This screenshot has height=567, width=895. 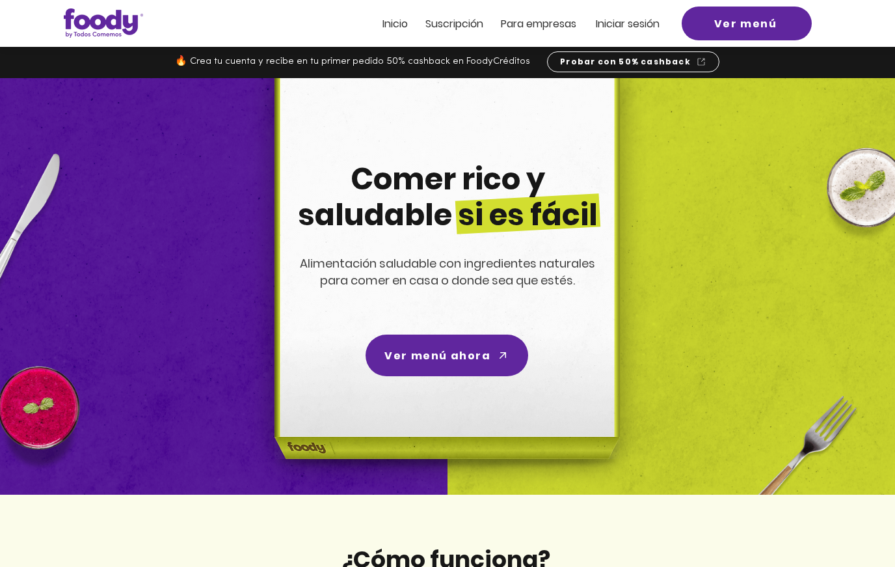 What do you see at coordinates (633, 62) in the screenshot?
I see `a: Probar con 50% cashback` at bounding box center [633, 62].